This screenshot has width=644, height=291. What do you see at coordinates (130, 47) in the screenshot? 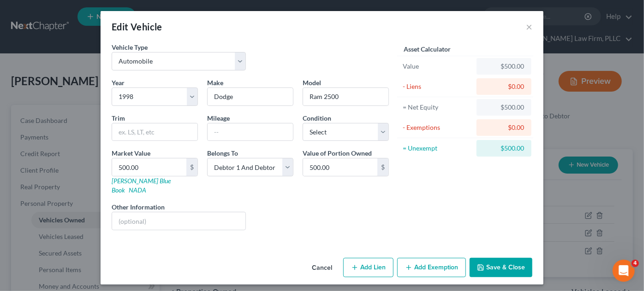
I see `label: Vehicle Type` at bounding box center [130, 47].